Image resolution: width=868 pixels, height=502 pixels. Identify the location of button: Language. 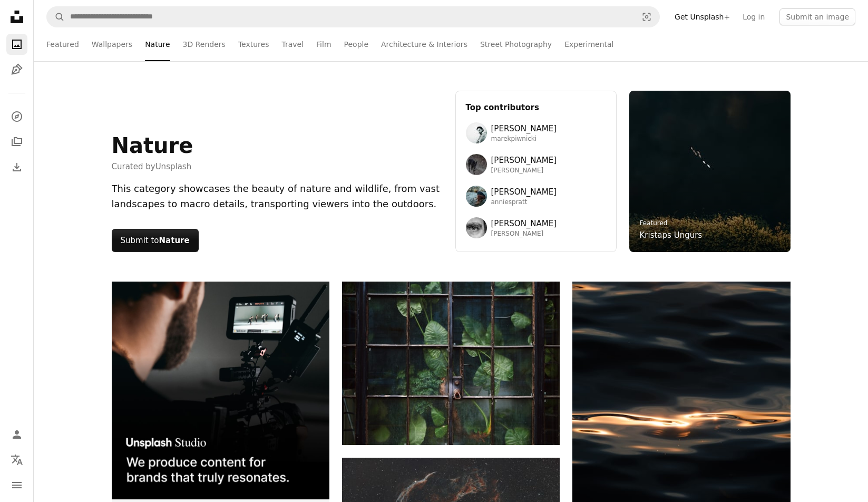
(17, 459).